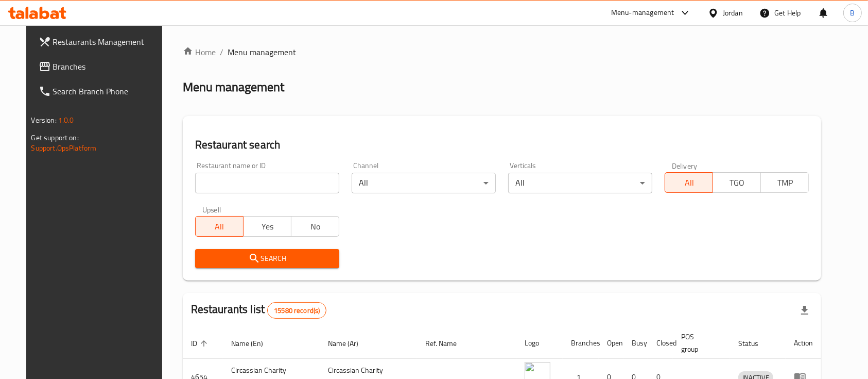  Describe the element at coordinates (267, 258) in the screenshot. I see `span: Search` at that location.